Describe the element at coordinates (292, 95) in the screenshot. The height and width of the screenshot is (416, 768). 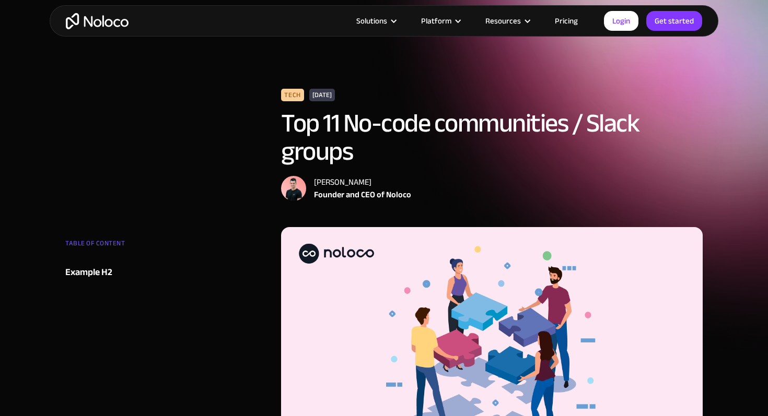
I see `div: Tech` at that location.